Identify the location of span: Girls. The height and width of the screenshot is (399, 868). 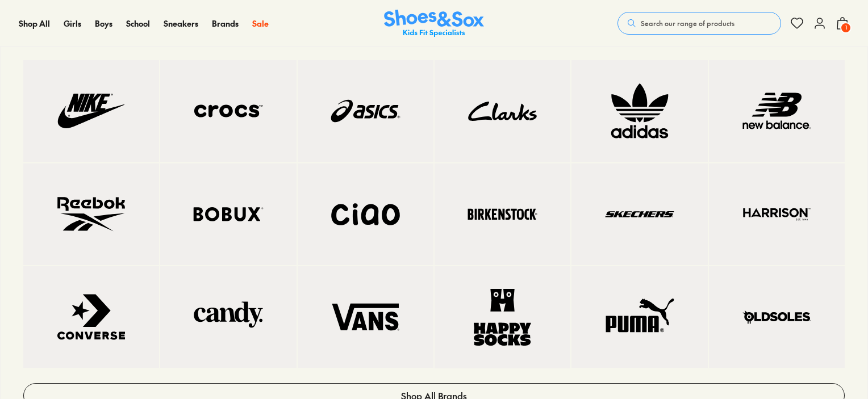
(72, 24).